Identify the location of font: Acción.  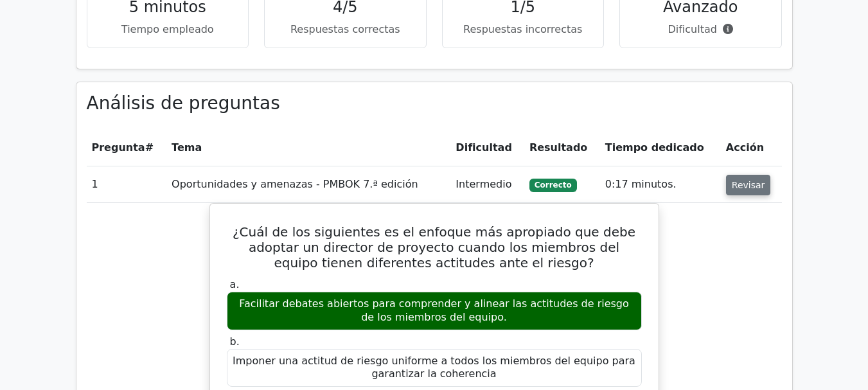
(744, 147).